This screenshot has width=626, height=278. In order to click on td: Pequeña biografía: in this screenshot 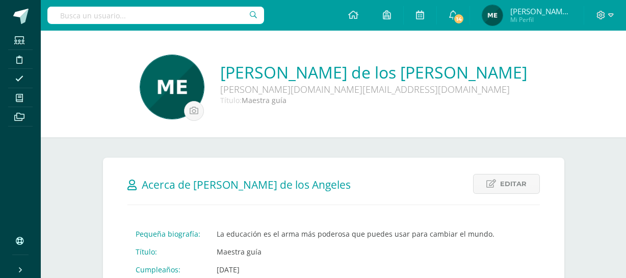, I will do `click(168, 234)`.